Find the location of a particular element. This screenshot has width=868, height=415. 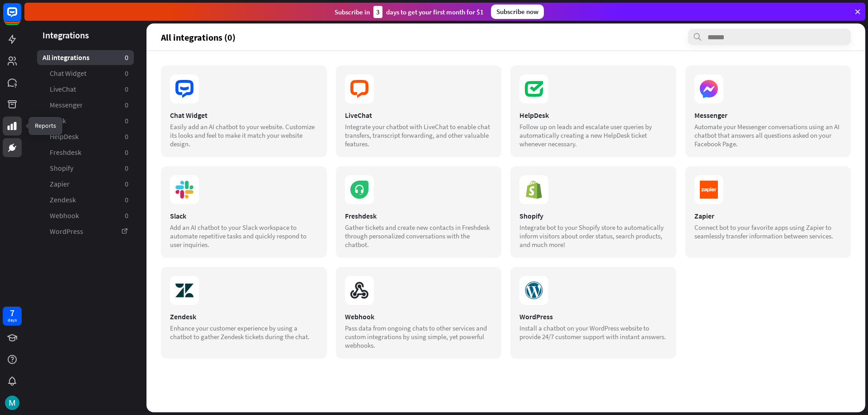

div: Enhance your customer experience by using a chatbot to gather Zendesk tickets during the chat. is located at coordinates (243, 333).